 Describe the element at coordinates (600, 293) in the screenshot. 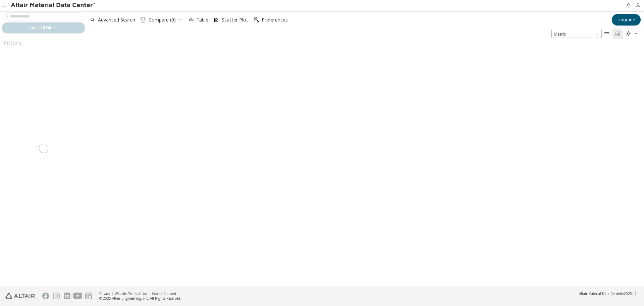

I see `span: Altair Material Data Center` at that location.